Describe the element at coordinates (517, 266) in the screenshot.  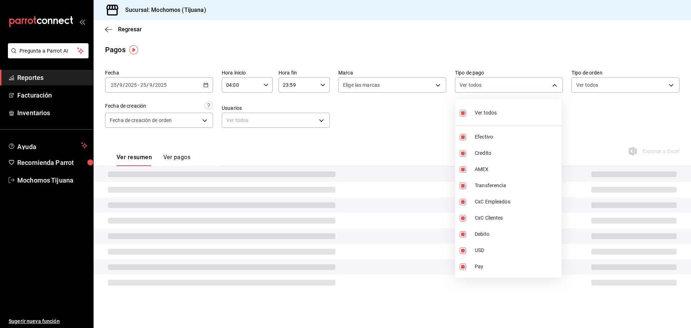
I see `span: Pay` at that location.